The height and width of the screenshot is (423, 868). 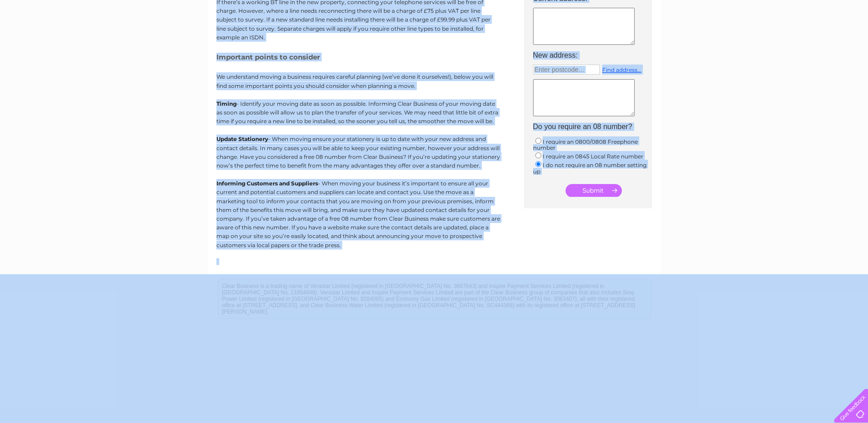 I want to click on p: We understand moving a business requires careful planning (we’ve done it ourselves!), below you w..., so click(x=359, y=81).